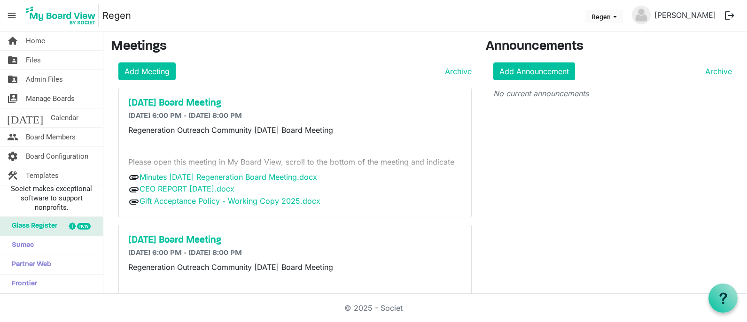 The image size is (747, 322). I want to click on span: Board Members, so click(51, 137).